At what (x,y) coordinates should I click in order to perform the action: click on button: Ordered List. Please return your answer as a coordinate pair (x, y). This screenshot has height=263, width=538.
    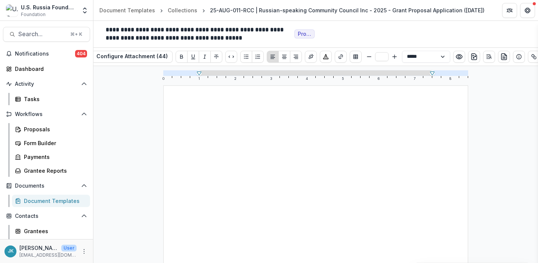
    Looking at the image, I should click on (258, 57).